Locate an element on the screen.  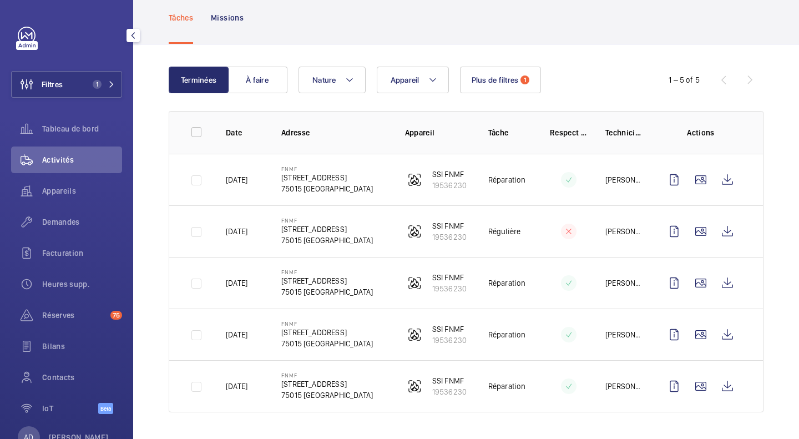
p: Tâche is located at coordinates (510, 133).